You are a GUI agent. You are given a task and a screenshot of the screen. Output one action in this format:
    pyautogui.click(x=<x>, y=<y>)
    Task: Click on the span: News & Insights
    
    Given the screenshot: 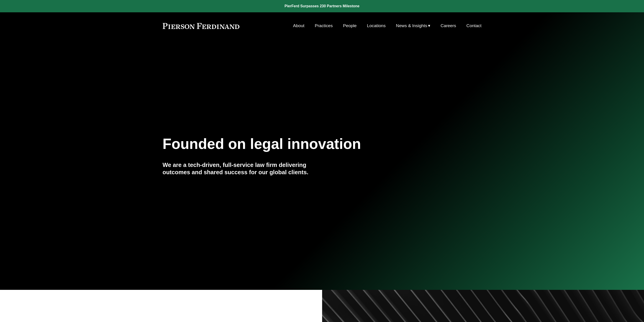 What is the action you would take?
    pyautogui.click(x=411, y=26)
    